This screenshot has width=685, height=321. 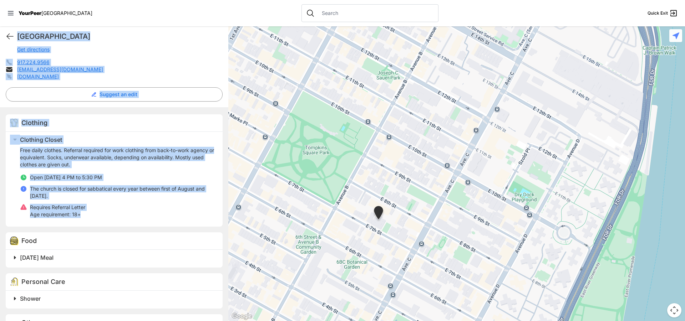 What do you see at coordinates (242, 317) in the screenshot?
I see `a: Open this area in Google Maps (opens a new window)` at bounding box center [242, 317].